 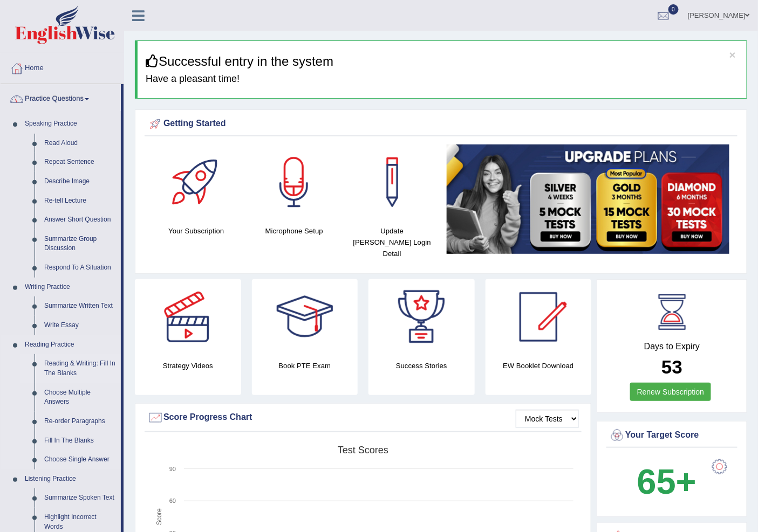 What do you see at coordinates (421, 365) in the screenshot?
I see `h4: Success Stories` at bounding box center [421, 365].